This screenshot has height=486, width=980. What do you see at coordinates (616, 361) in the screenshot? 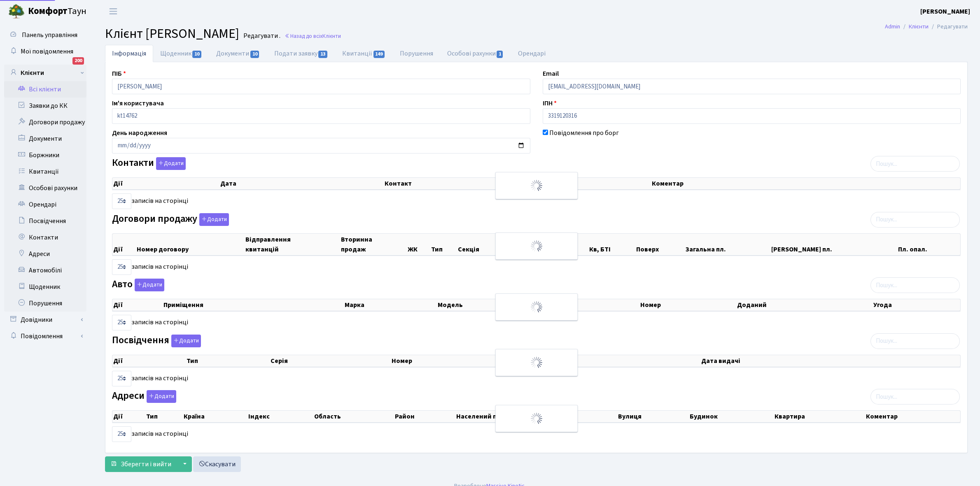
I see `th: Видано` at bounding box center [616, 361].